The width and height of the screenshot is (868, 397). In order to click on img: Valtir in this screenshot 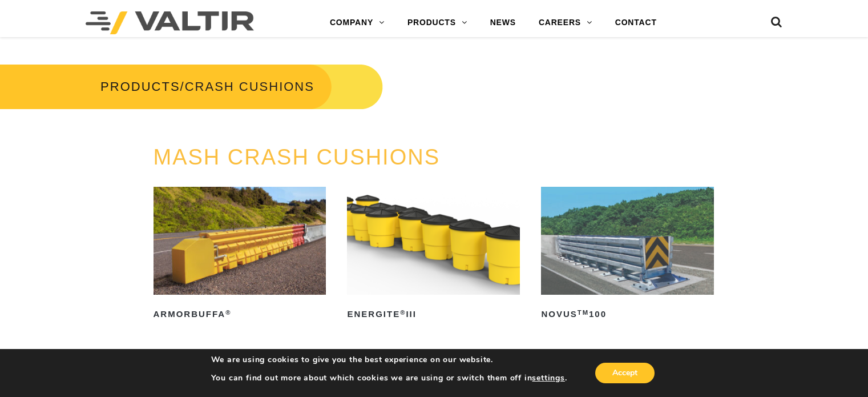, I will do `click(169, 23)`.